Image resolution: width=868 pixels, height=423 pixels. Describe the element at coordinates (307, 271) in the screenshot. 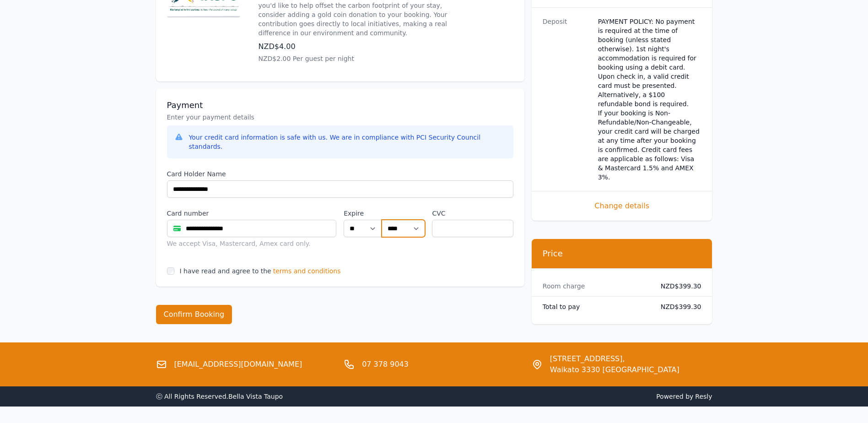

I see `span: terms and conditions` at that location.